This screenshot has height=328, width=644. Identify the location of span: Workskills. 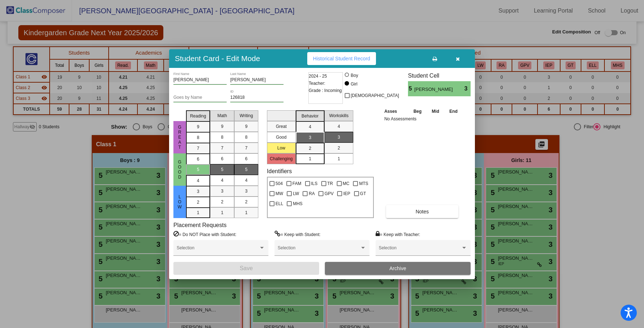
(339, 115).